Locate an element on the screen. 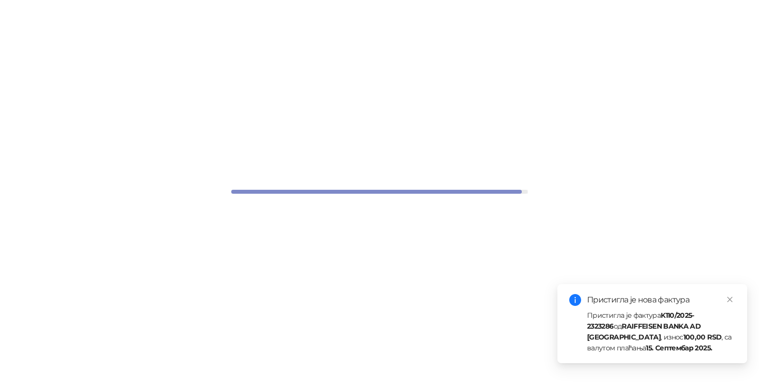 This screenshot has height=383, width=759. strong: K110/2025-2323286 is located at coordinates (640, 321).